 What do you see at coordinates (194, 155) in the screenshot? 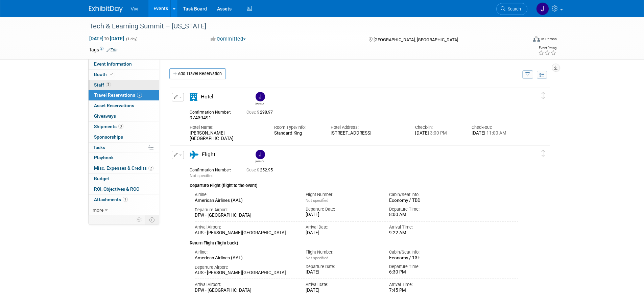
I see `i: Flight` at bounding box center [194, 155].